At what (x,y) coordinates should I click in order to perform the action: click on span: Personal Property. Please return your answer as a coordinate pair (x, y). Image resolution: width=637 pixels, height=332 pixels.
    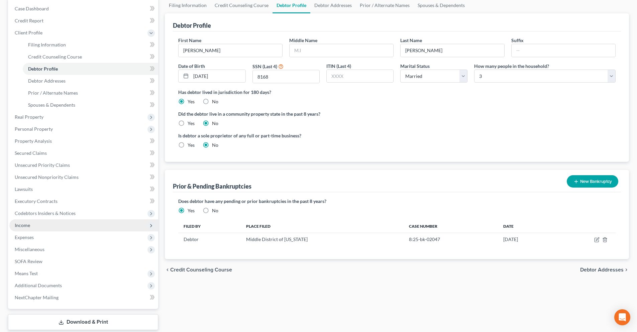
    Looking at the image, I should click on (34, 129).